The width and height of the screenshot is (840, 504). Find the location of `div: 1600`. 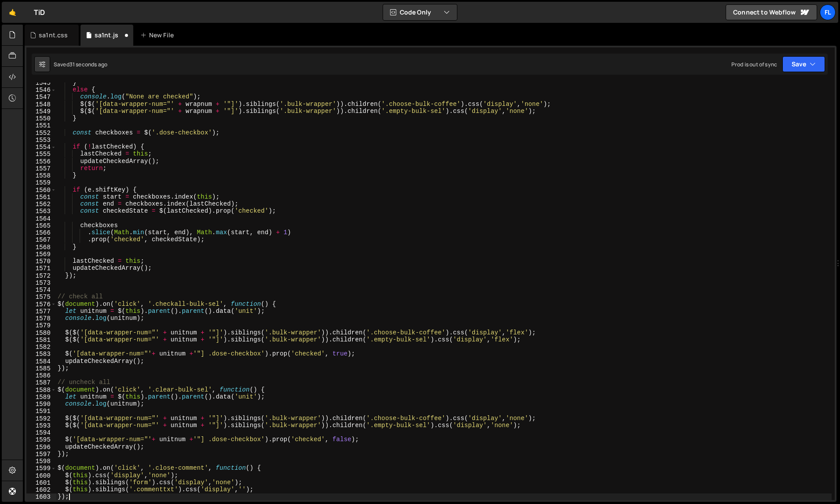

div: 1600 is located at coordinates (41, 476).